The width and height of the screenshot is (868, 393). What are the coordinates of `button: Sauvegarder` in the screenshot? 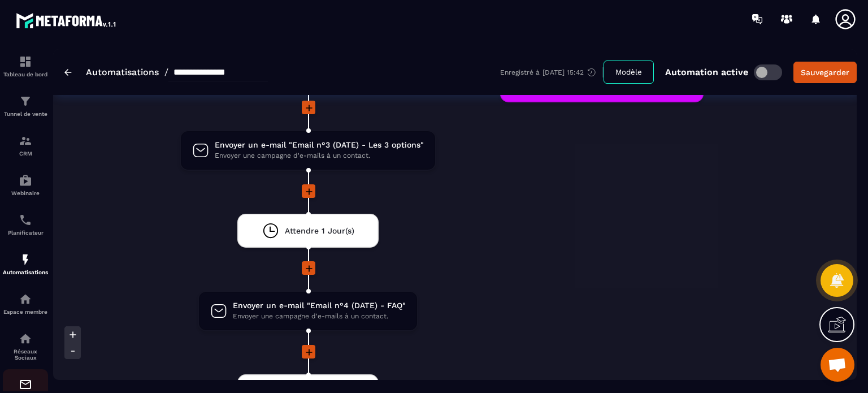 It's located at (825, 73).